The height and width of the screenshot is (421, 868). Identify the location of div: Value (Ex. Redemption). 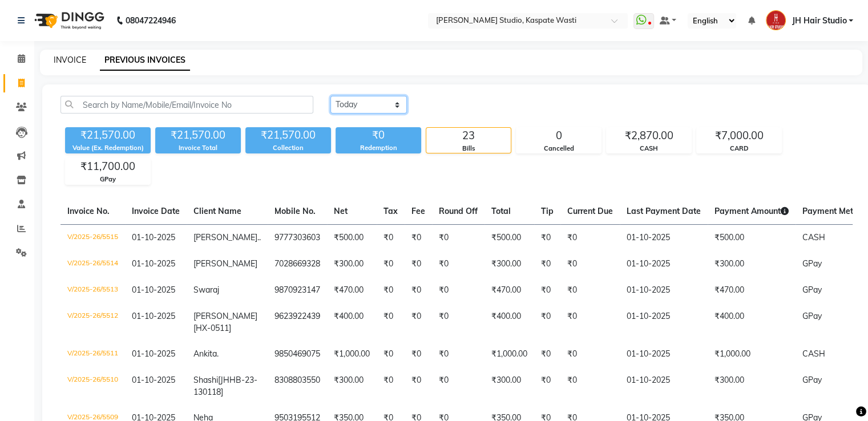
(108, 148).